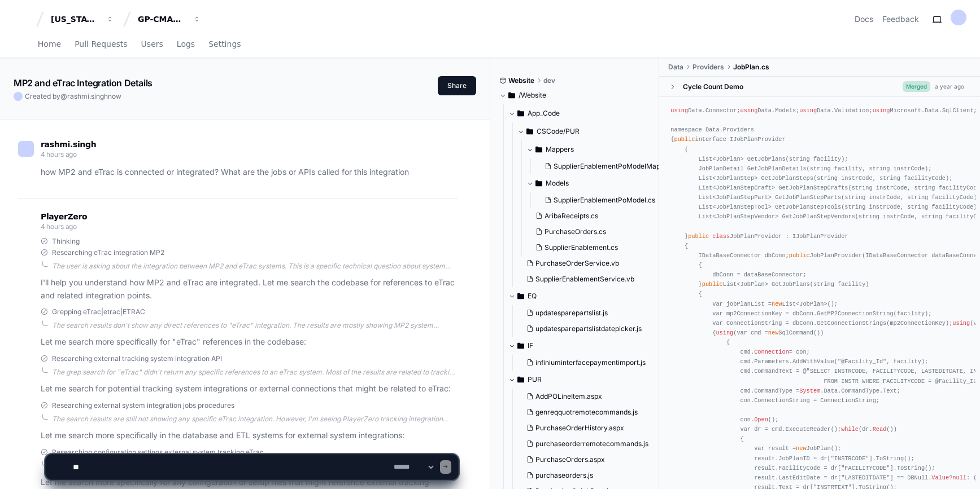 The height and width of the screenshot is (489, 980). What do you see at coordinates (584, 346) in the screenshot?
I see `button: IF` at bounding box center [584, 346].